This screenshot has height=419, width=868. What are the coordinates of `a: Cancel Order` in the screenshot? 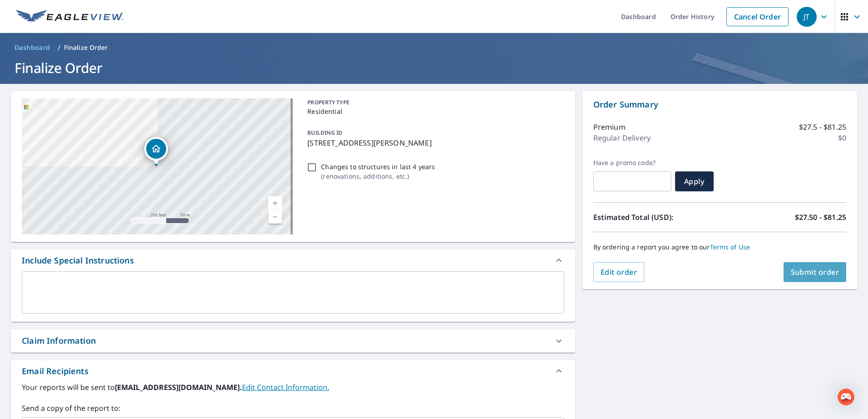 It's located at (757, 17).